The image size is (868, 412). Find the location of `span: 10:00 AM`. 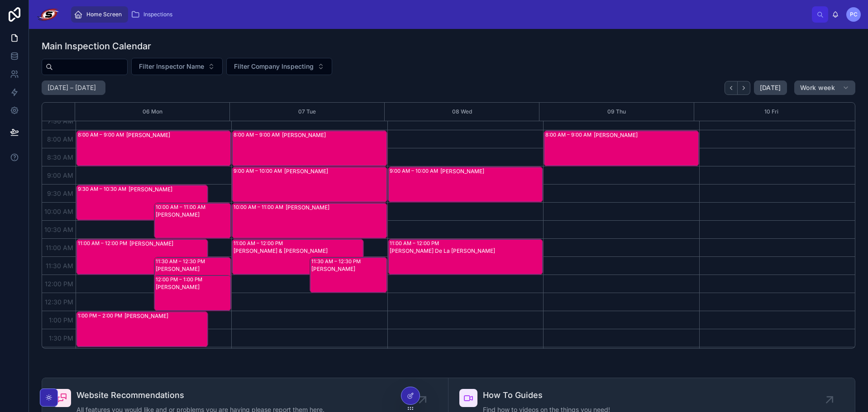

span: 10:00 AM is located at coordinates (59, 211).